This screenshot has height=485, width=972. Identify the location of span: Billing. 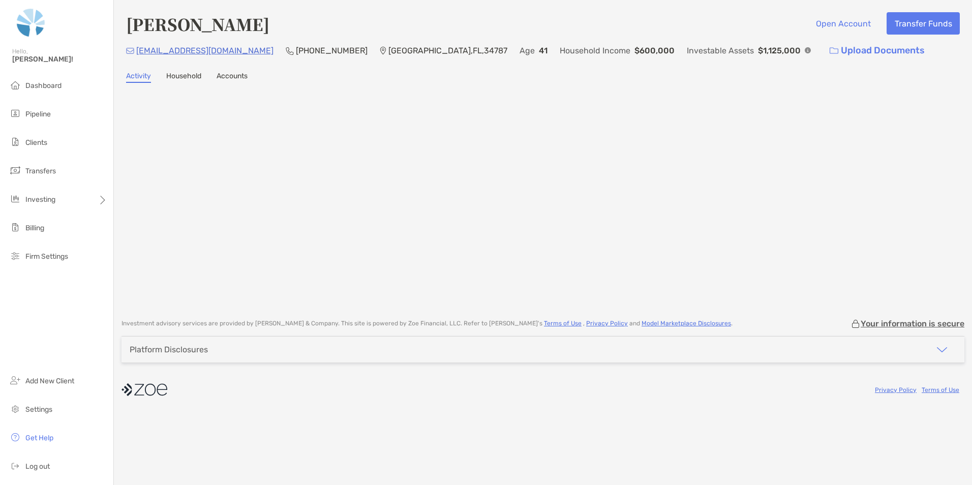
(35, 228).